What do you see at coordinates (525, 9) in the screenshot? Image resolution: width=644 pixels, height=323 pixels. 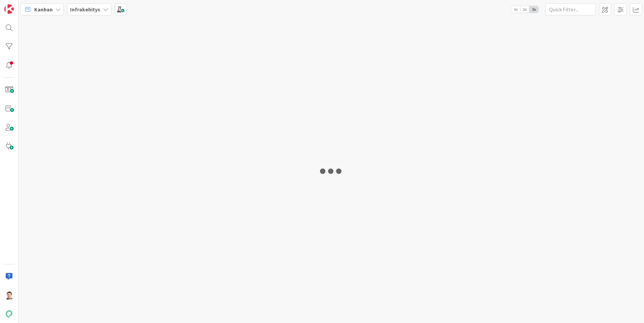 I see `span: 2x` at bounding box center [525, 9].